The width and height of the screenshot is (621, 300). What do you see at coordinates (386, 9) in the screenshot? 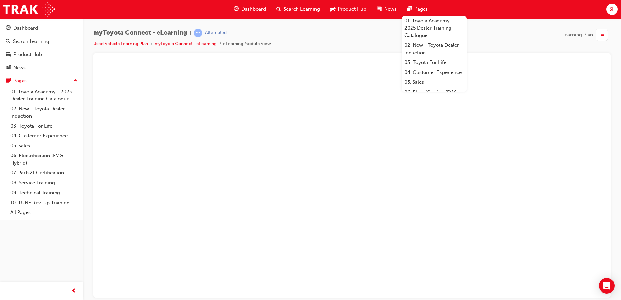
I see `a: news-iconNews` at bounding box center [386, 9].